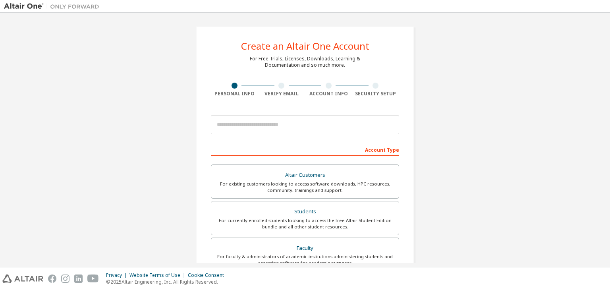 The height and width of the screenshot is (290, 610). Describe the element at coordinates (305, 212) in the screenshot. I see `div: Students` at that location.